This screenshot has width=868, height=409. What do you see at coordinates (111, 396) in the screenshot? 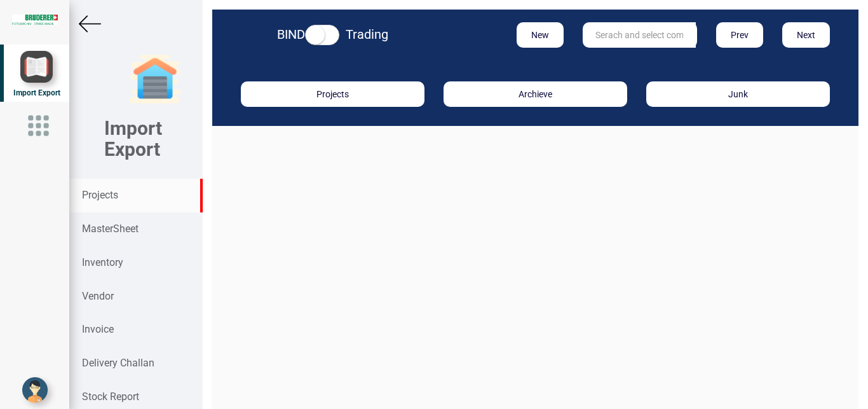
I see `strong: Stock Report` at bounding box center [111, 396].